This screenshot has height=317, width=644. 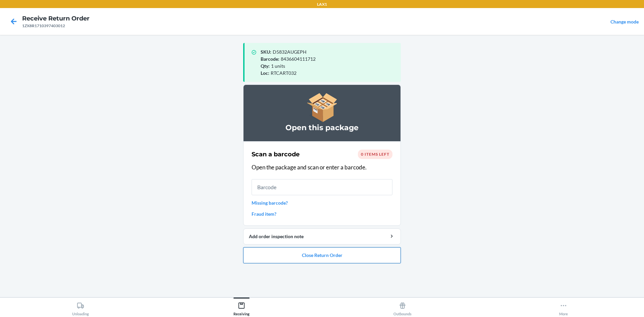 What do you see at coordinates (278, 66) in the screenshot?
I see `span: 1 units` at bounding box center [278, 66].